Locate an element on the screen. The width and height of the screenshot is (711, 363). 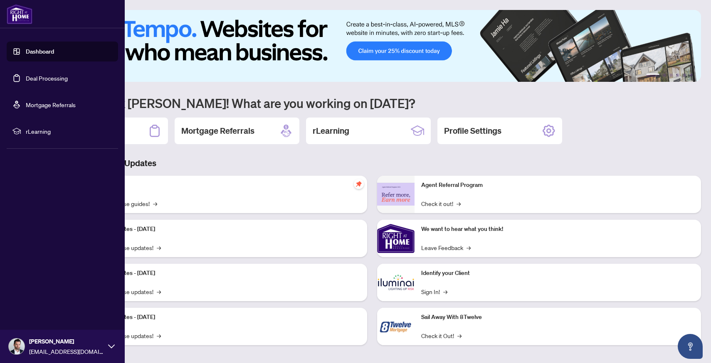
h3: Brokerage & Industry Updates is located at coordinates (372, 163).